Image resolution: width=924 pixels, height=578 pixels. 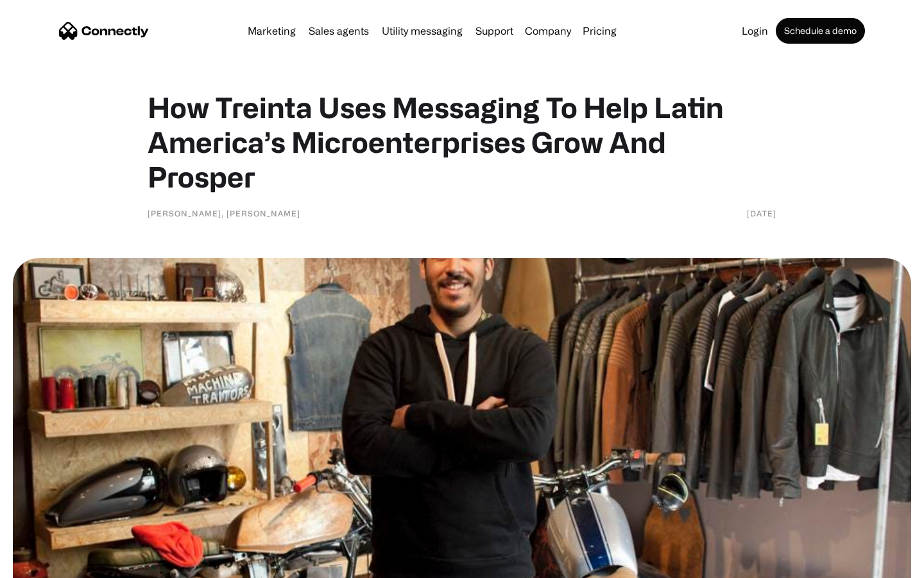 What do you see at coordinates (820, 31) in the screenshot?
I see `a: Schedule a demo` at bounding box center [820, 31].